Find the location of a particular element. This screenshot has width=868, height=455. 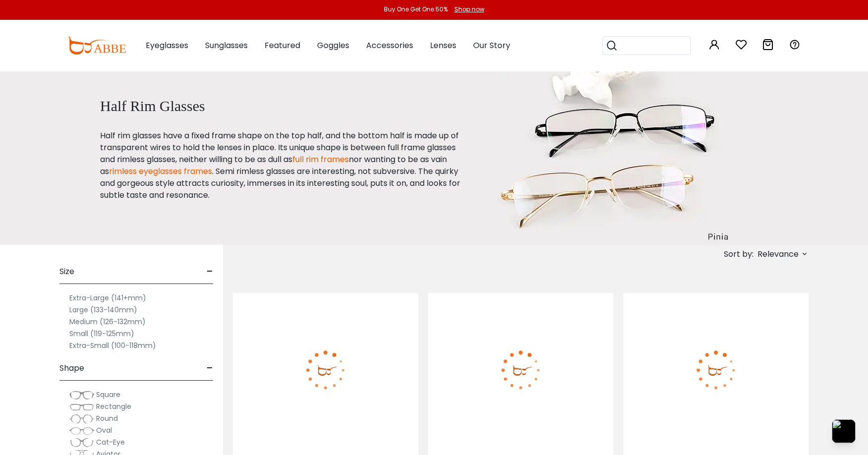

img: Black Liam - Titanium ,Adjust Nose Pads is located at coordinates (326, 370).